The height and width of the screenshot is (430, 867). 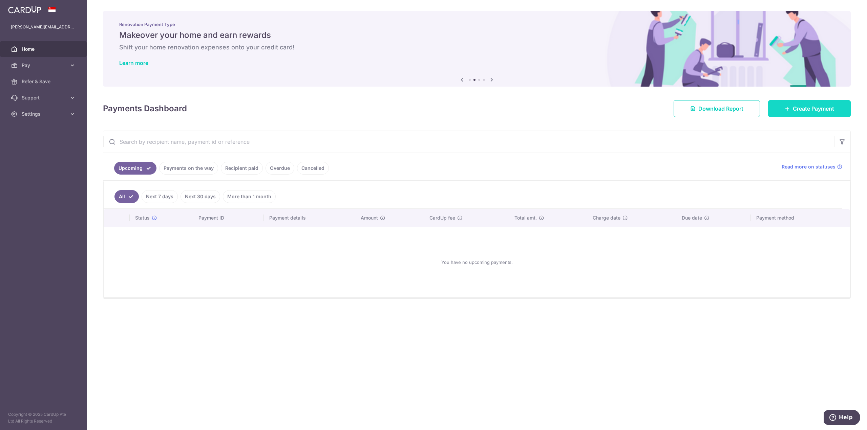 I want to click on a: Learn more, so click(x=134, y=63).